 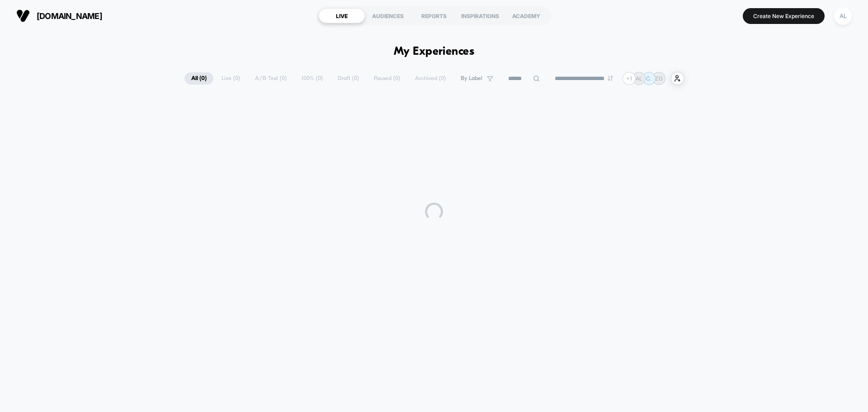 What do you see at coordinates (471, 78) in the screenshot?
I see `span: By Label` at bounding box center [471, 78].